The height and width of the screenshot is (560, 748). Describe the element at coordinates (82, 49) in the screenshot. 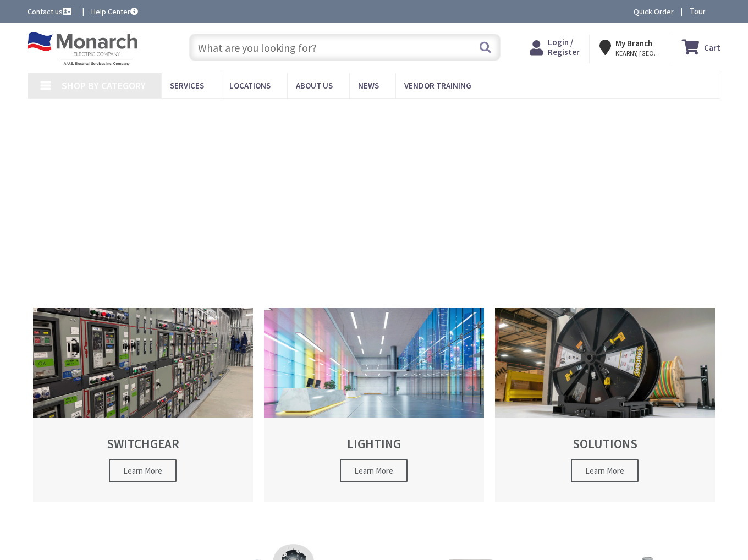

I see `img: Monarch Electric Company` at that location.